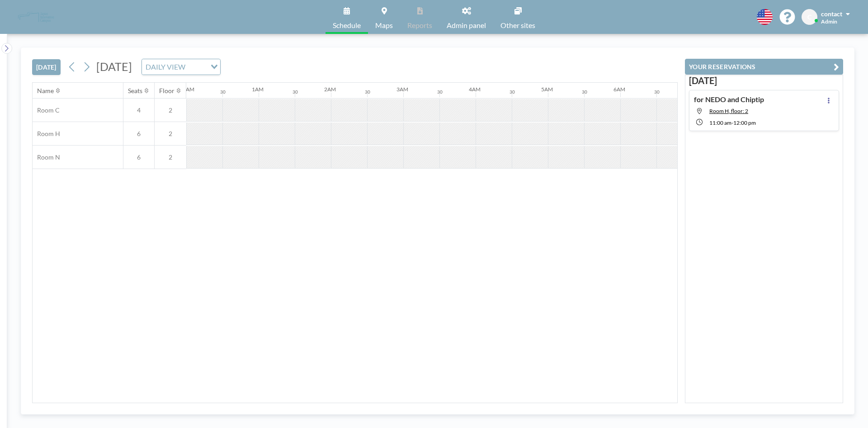 Image resolution: width=868 pixels, height=428 pixels. What do you see at coordinates (830, 21) in the screenshot?
I see `span: Admin` at bounding box center [830, 21].